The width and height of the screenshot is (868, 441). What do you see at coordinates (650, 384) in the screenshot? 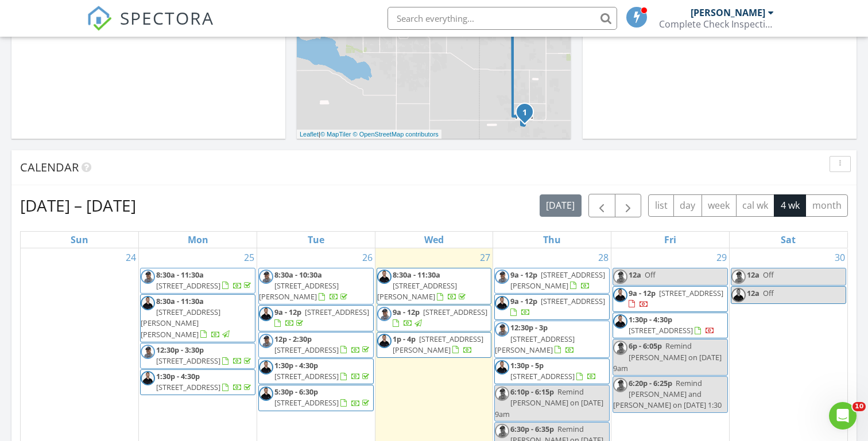
I see `span: 6:20p - 6:25p` at bounding box center [650, 384].